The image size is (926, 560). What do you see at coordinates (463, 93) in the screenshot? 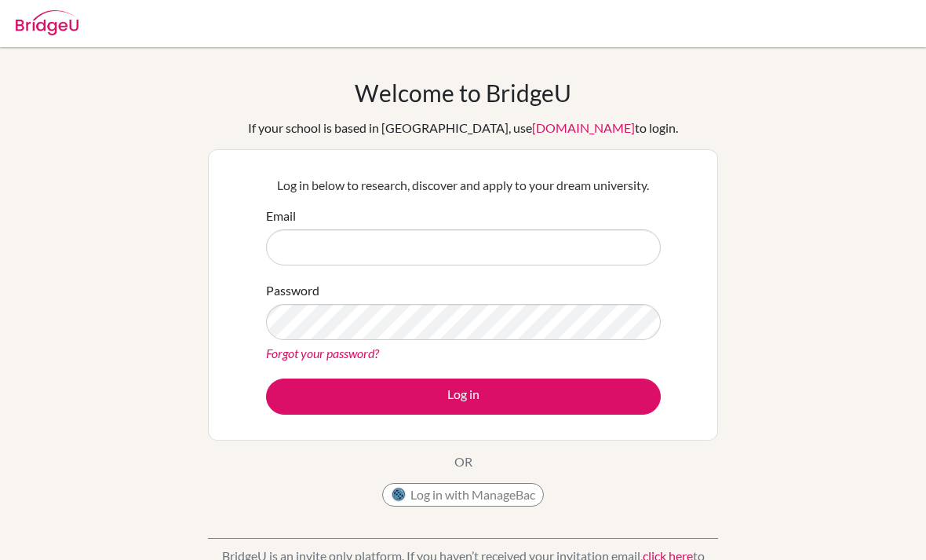
I see `h1: Welcome to BridgeU` at bounding box center [463, 93].